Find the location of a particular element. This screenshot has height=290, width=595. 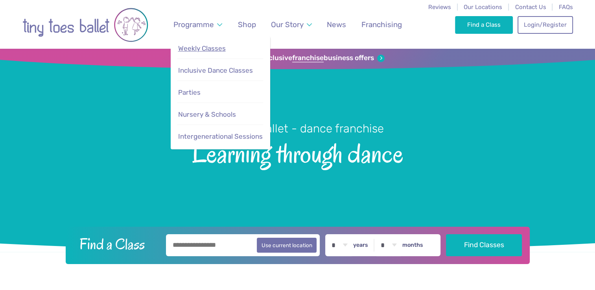

a: Nursery & Schools is located at coordinates (220, 114).